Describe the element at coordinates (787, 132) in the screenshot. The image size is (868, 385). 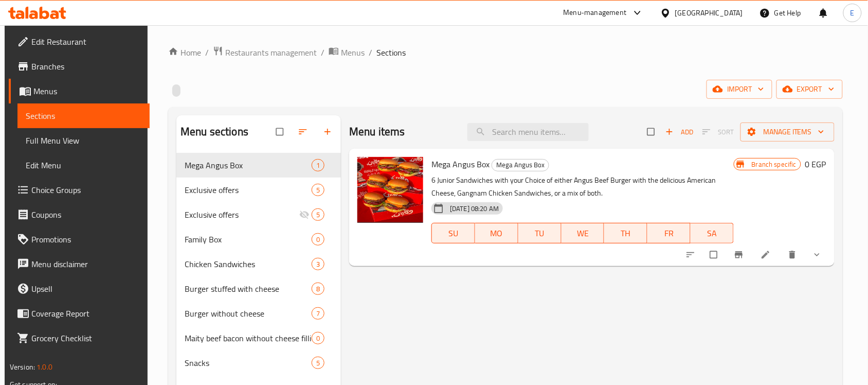
I see `button: Manage items` at that location.